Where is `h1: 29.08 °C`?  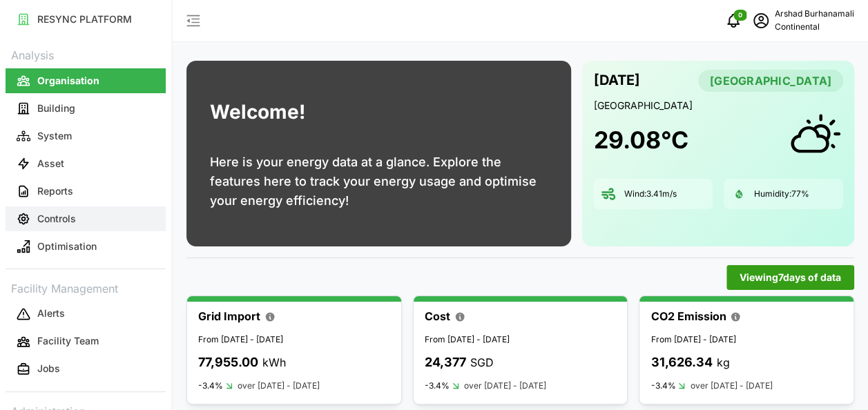 h1: 29.08 °C is located at coordinates (640, 141).